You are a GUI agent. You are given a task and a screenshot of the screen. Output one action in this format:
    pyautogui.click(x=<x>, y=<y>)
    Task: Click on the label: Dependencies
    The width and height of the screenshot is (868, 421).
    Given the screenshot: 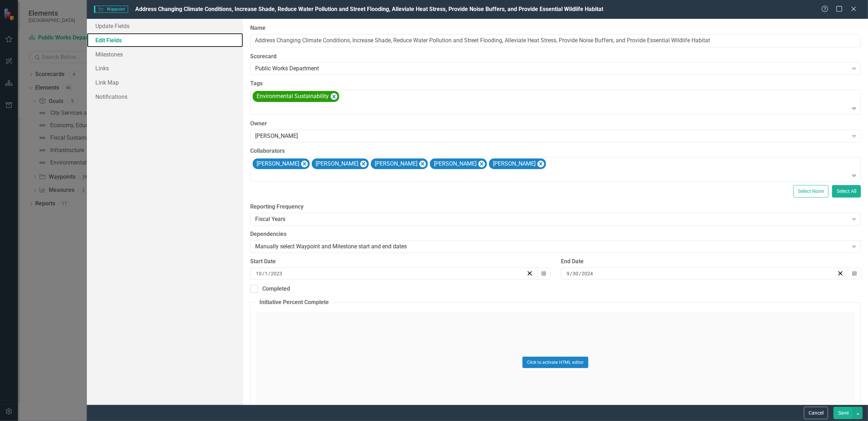 What is the action you would take?
    pyautogui.click(x=555, y=234)
    